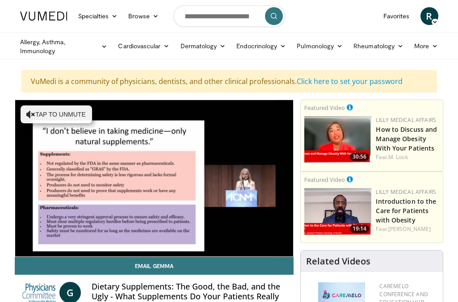 The image size is (458, 302). Describe the element at coordinates (426, 46) in the screenshot. I see `a: More` at that location.